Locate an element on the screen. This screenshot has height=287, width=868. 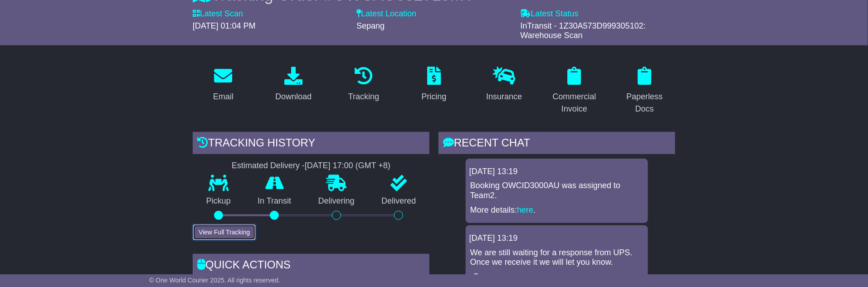
div: Paperless Docs is located at coordinates (645, 103).